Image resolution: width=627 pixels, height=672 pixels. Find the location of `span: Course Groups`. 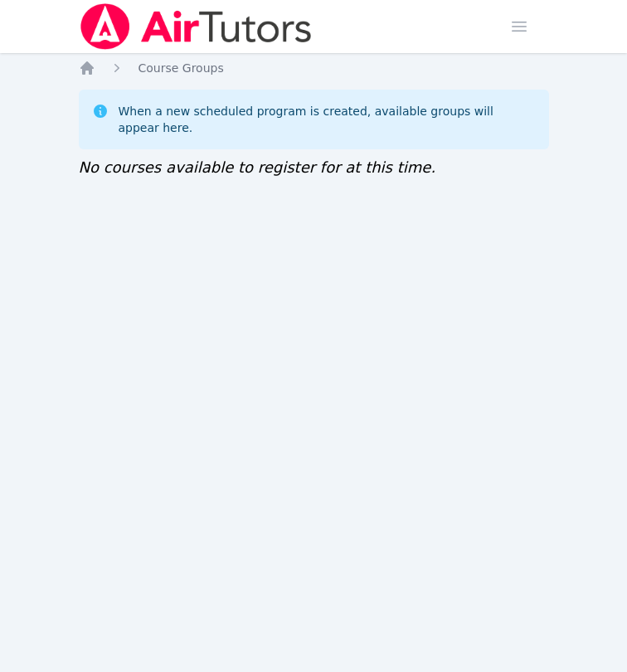

span: Course Groups is located at coordinates (181, 68).